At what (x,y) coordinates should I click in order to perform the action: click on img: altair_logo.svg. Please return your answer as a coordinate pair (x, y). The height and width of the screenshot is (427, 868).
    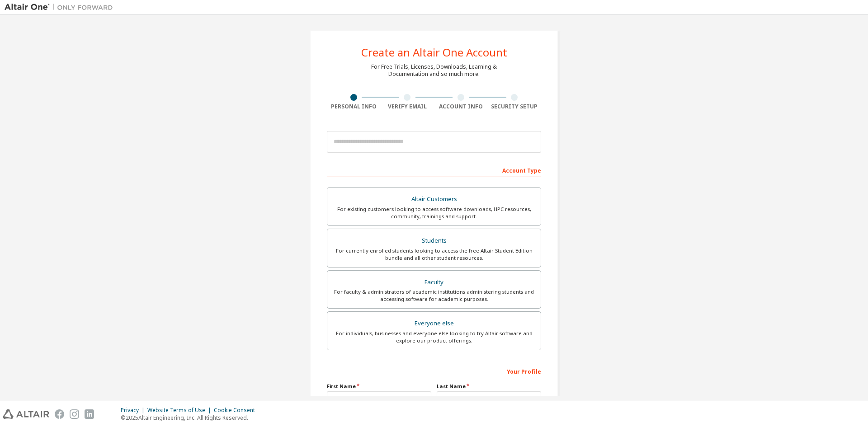
    Looking at the image, I should click on (26, 414).